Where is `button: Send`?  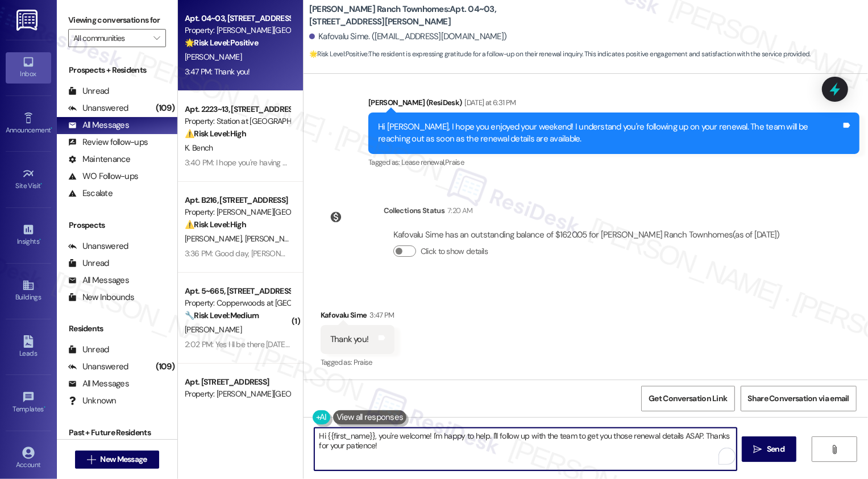
button: Send is located at coordinates (769, 449).